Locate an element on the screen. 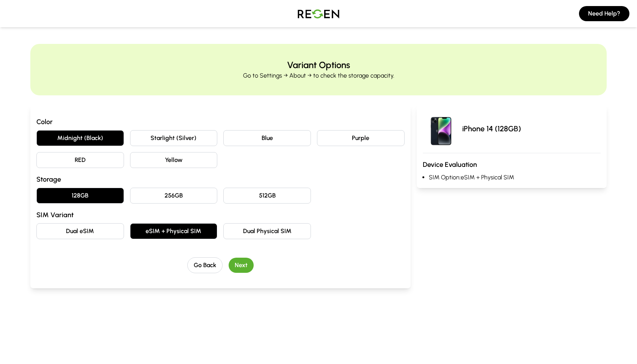  a: Need Help? is located at coordinates (604, 14).